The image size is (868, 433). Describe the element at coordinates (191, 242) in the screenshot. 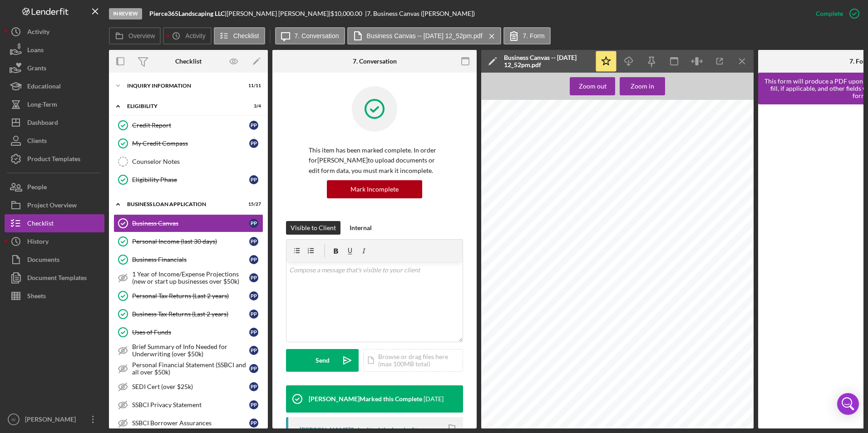

I see `div: Personal Income (last 30 days)` at that location.